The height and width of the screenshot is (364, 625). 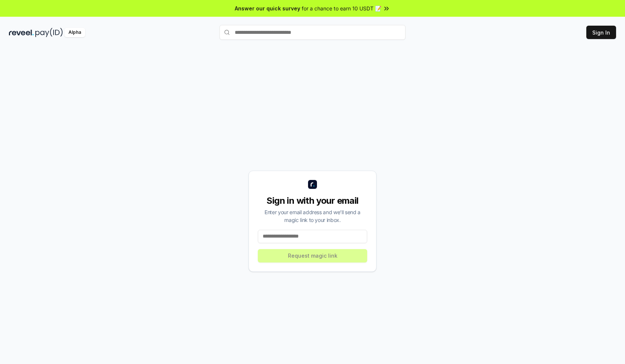 What do you see at coordinates (312, 201) in the screenshot?
I see `div: Sign in with your email` at bounding box center [312, 201].